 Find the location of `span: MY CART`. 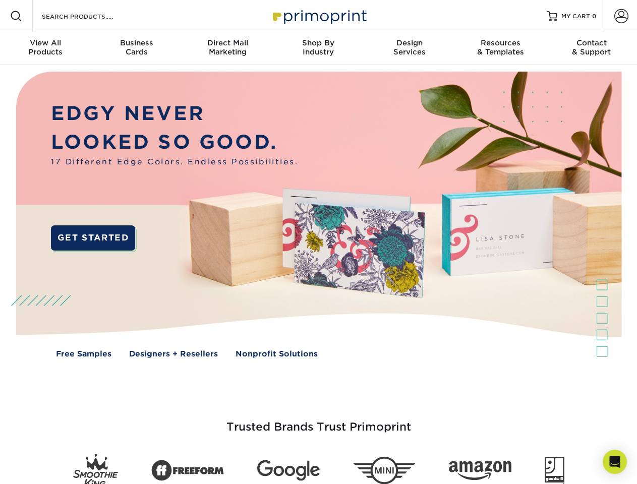

span: MY CART is located at coordinates (576, 16).